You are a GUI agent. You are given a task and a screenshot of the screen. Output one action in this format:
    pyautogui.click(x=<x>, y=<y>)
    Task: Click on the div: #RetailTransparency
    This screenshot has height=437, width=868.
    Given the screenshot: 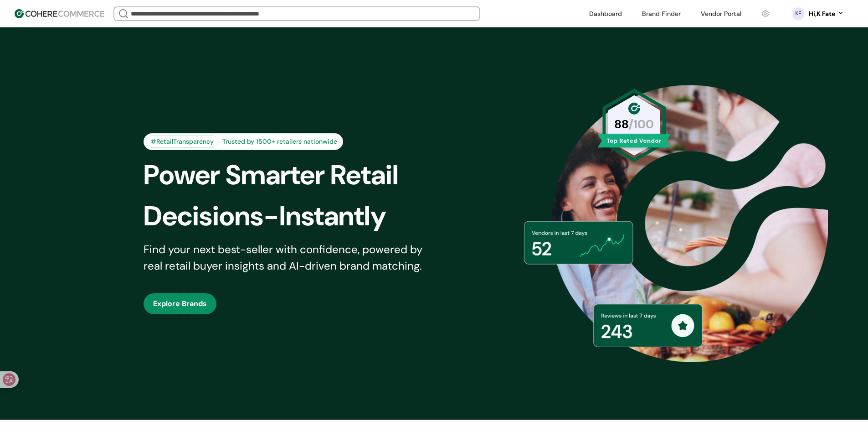 What is the action you would take?
    pyautogui.click(x=182, y=141)
    